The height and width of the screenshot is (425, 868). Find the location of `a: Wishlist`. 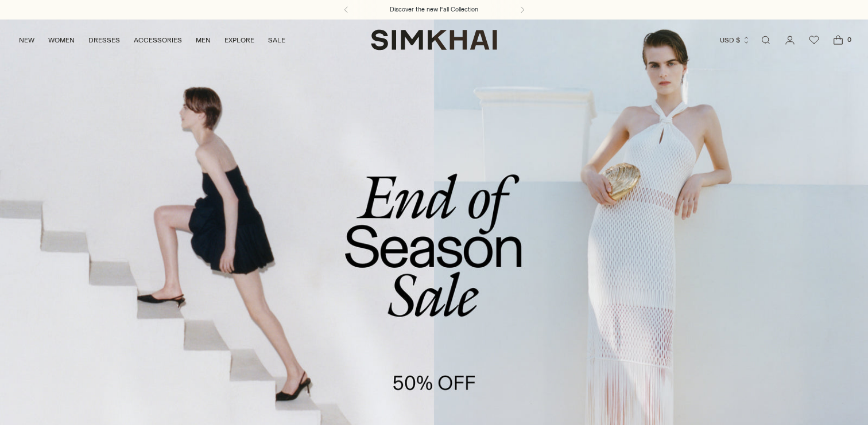

a: Wishlist is located at coordinates (814, 40).